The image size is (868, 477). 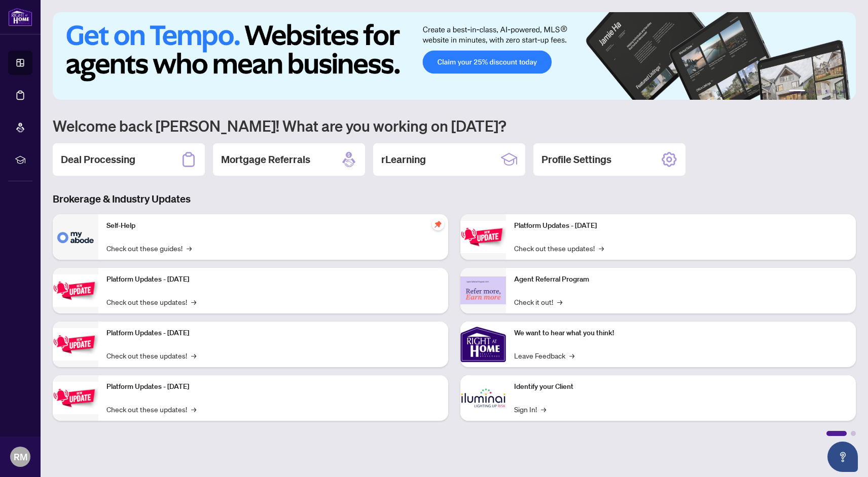 What do you see at coordinates (811, 92) in the screenshot?
I see `button: 2` at bounding box center [811, 92].